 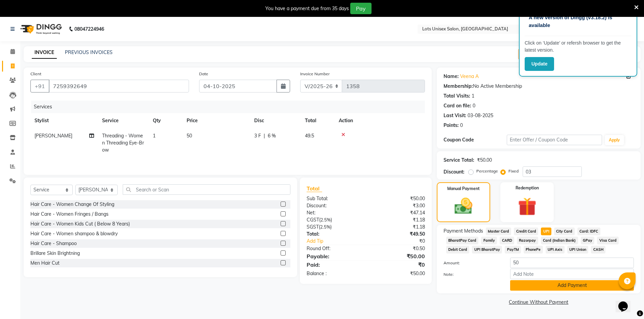 I want to click on label: Redemption, so click(x=527, y=188).